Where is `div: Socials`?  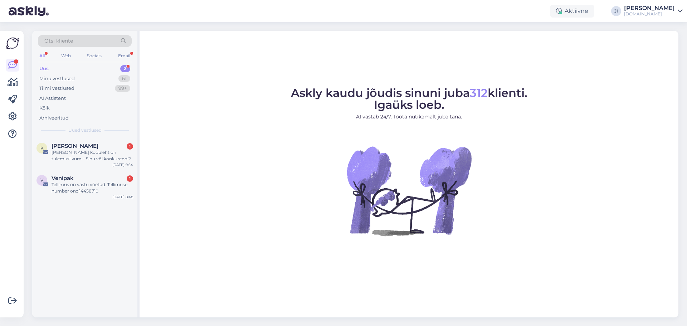 div: Socials is located at coordinates (94, 56).